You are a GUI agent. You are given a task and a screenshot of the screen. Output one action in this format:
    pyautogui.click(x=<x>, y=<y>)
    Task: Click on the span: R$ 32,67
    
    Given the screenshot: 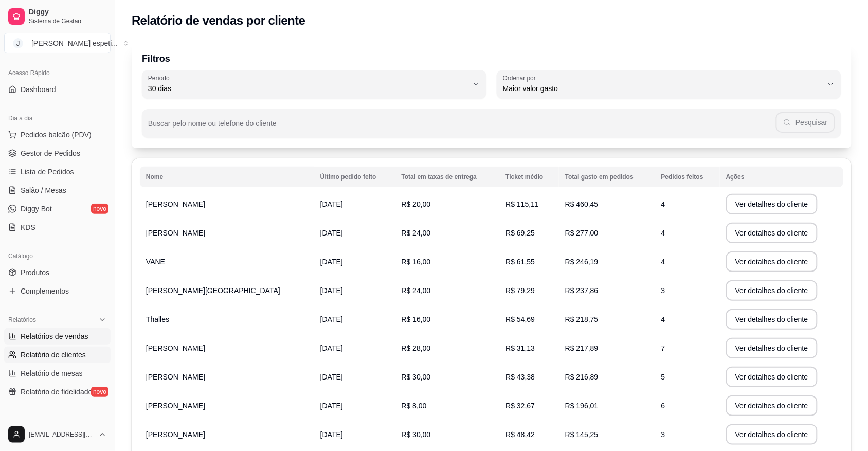 What is the action you would take?
    pyautogui.click(x=520, y=406)
    